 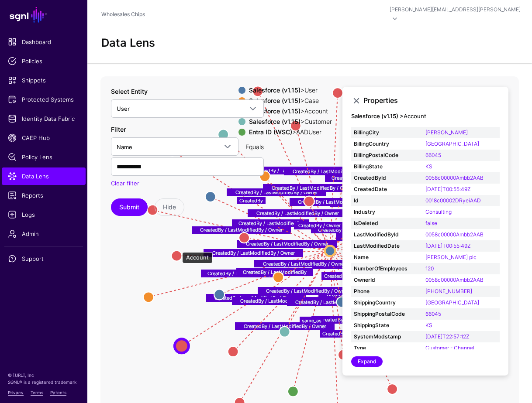 I want to click on div: > User, so click(x=290, y=91).